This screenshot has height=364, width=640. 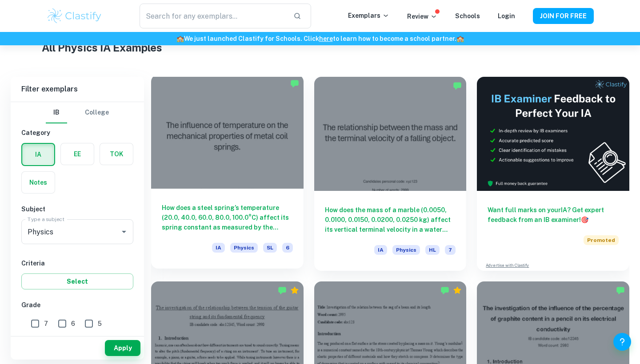 I want to click on button: IA, so click(x=38, y=155).